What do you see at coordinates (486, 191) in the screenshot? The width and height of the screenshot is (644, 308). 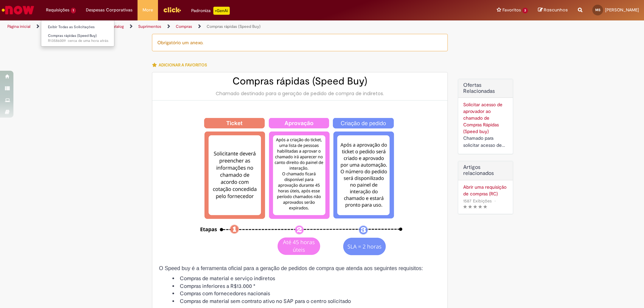 I see `a: Abrir uma requisição de compras (RC)` at bounding box center [486, 191].